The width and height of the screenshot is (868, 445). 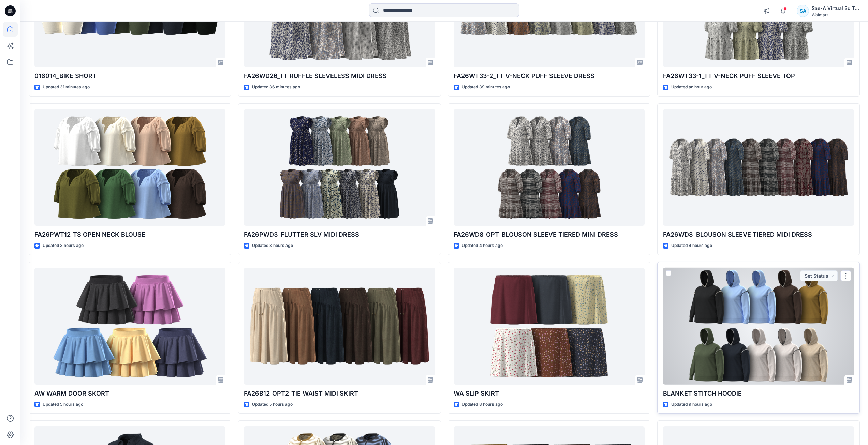 I want to click on p: 016014_BIKE SHORT, so click(x=130, y=76).